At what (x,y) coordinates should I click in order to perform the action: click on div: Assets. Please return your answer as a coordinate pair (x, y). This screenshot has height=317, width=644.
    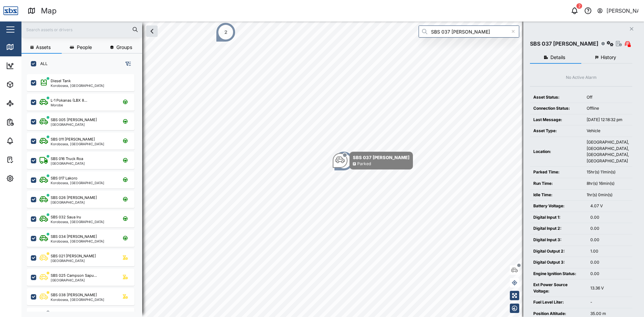
    Looking at the image, I should click on (28, 85).